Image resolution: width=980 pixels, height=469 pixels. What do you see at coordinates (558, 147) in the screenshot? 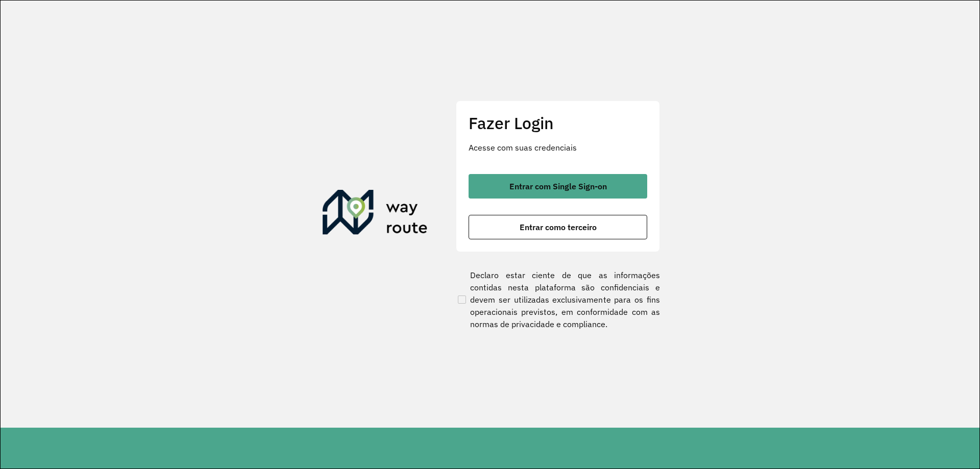
I see `p: Acesse com suas credenciais` at bounding box center [558, 147].